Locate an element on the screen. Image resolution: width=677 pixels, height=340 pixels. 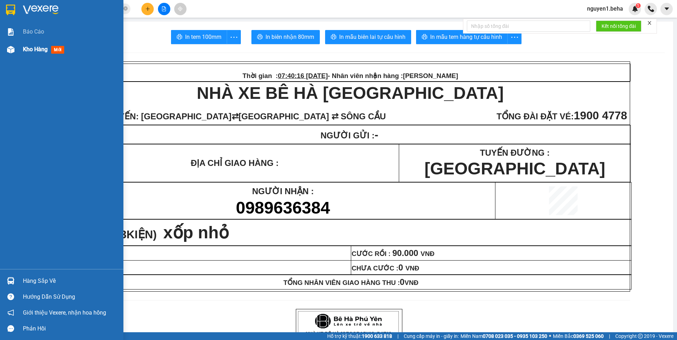
span: Giới thiệu Vexere, nhận hoa hồng is located at coordinates (65, 312).